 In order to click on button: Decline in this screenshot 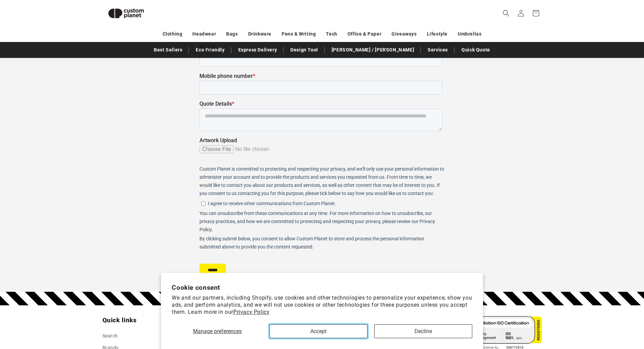, I will do `click(423, 331)`.